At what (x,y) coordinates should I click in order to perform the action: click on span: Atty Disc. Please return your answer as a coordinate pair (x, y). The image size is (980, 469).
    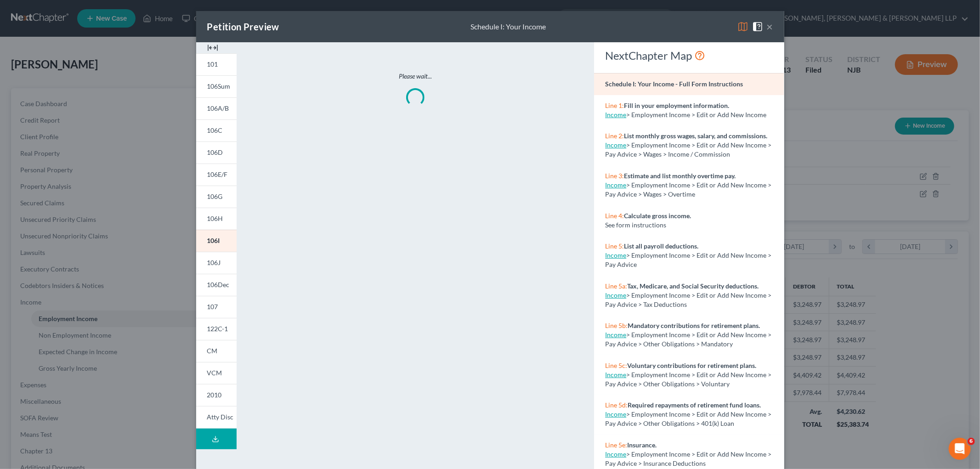
    Looking at the image, I should click on (220, 416).